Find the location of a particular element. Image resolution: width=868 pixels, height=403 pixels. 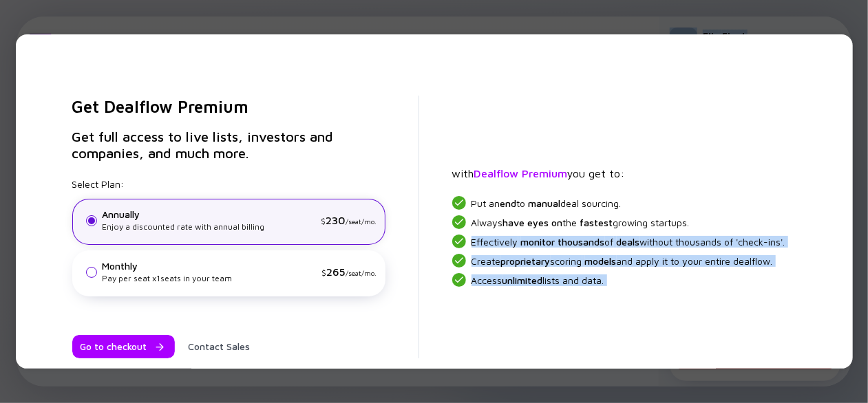

div: Pay per seat x 1 seats in your team is located at coordinates (209, 278).